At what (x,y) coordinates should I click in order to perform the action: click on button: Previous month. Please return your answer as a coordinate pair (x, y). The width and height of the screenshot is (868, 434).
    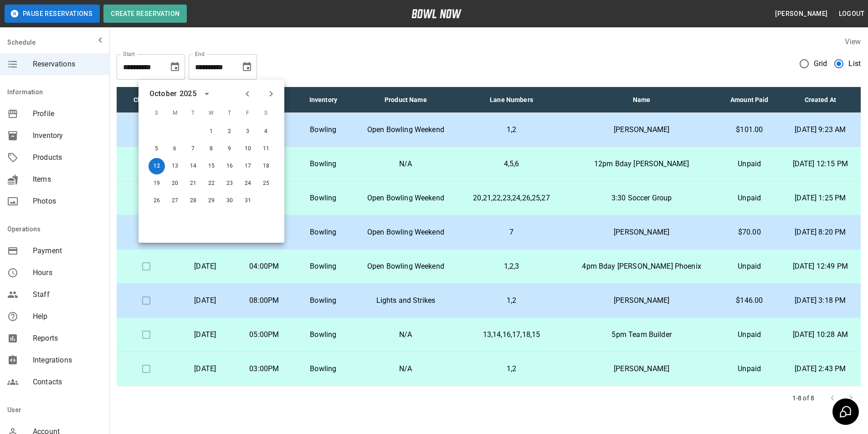
    Looking at the image, I should click on (247, 94).